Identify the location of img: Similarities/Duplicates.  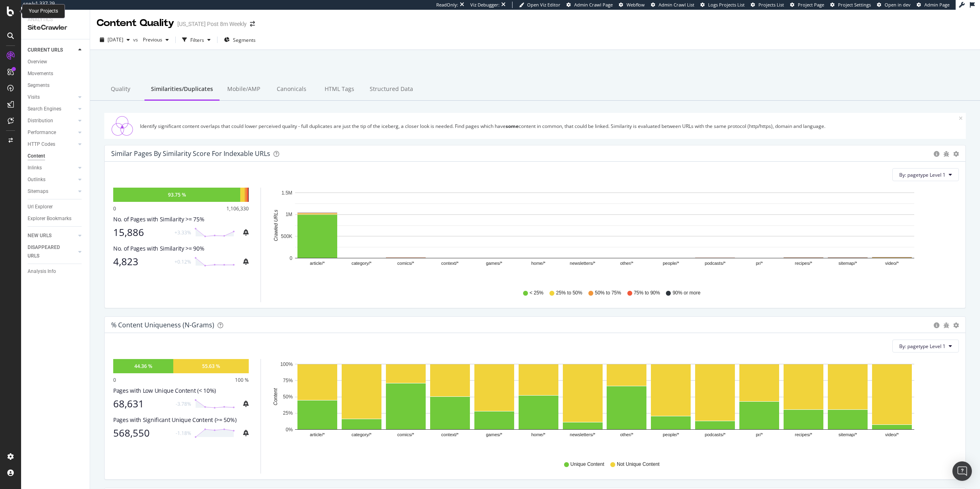
(122, 126).